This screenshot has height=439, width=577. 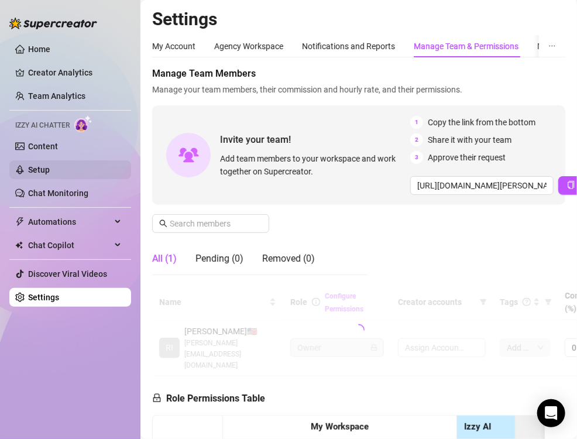 I want to click on span: Add team members to your workspace and work together on Supercreator., so click(x=312, y=165).